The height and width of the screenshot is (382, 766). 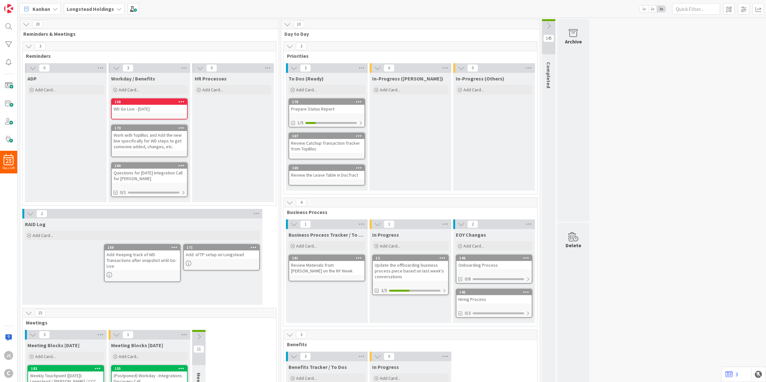 What do you see at coordinates (306, 78) in the screenshot?
I see `span: To Dos (Ready)` at bounding box center [306, 78].